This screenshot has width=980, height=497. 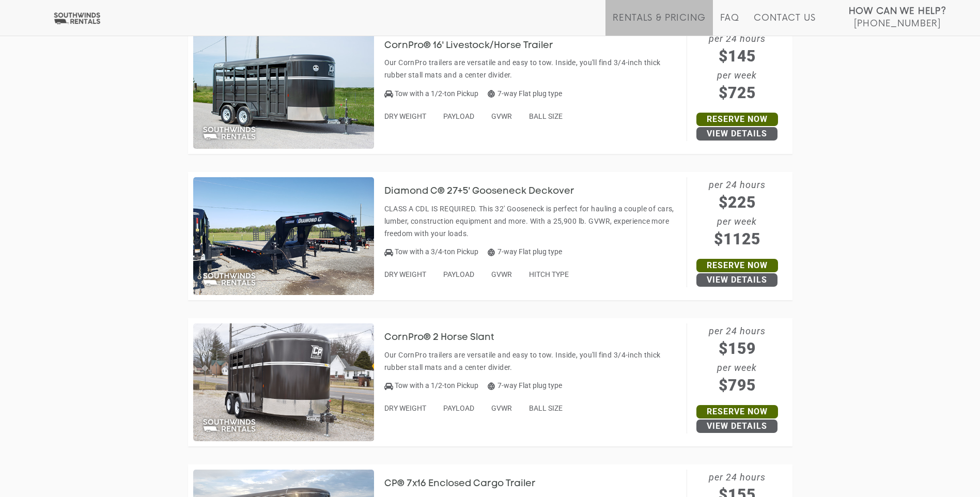 What do you see at coordinates (729, 25) in the screenshot?
I see `a: FAQ` at bounding box center [729, 25].